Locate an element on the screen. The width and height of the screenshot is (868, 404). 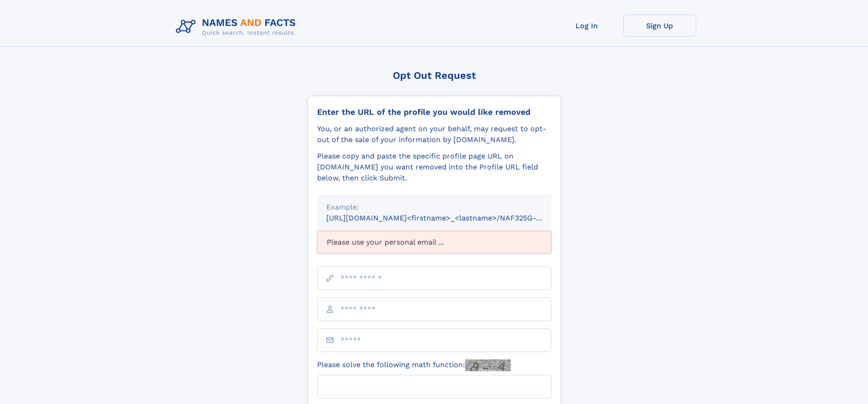
div: You, or an authorized agent on your behalf, may request to opt-out of the sale of your informatio... is located at coordinates (434, 134).